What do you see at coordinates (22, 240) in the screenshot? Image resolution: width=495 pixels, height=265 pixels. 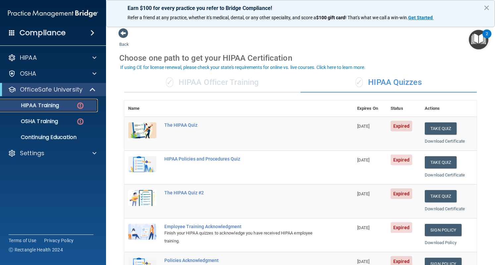 I see `a: Terms of Use` at bounding box center [22, 240].